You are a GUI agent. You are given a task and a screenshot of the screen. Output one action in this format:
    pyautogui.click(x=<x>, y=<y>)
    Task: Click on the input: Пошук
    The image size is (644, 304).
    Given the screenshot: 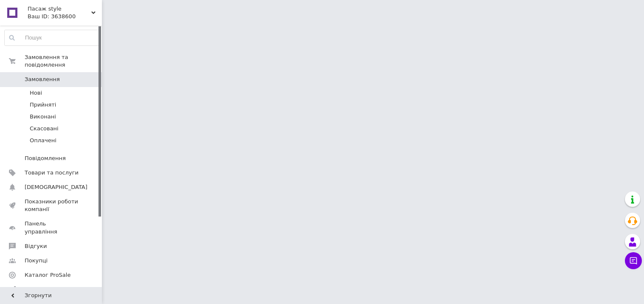 What is the action you would take?
    pyautogui.click(x=52, y=38)
    